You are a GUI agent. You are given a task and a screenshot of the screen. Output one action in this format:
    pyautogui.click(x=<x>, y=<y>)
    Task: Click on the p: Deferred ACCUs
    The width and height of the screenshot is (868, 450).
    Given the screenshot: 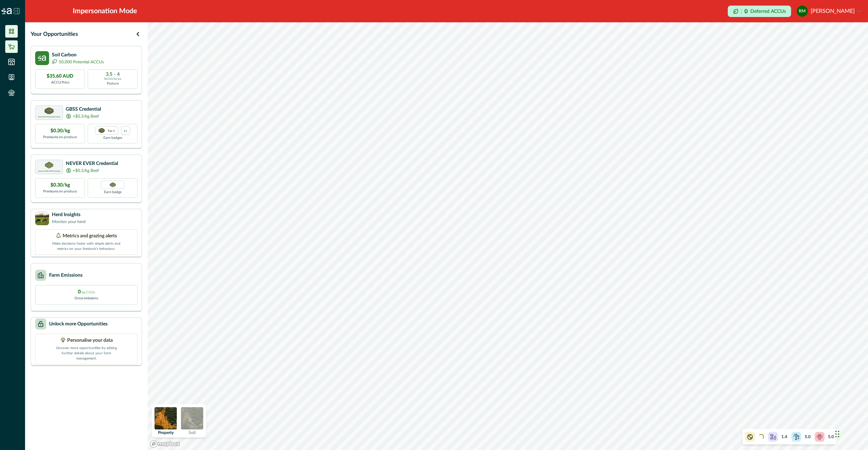 What is the action you would take?
    pyautogui.click(x=768, y=11)
    